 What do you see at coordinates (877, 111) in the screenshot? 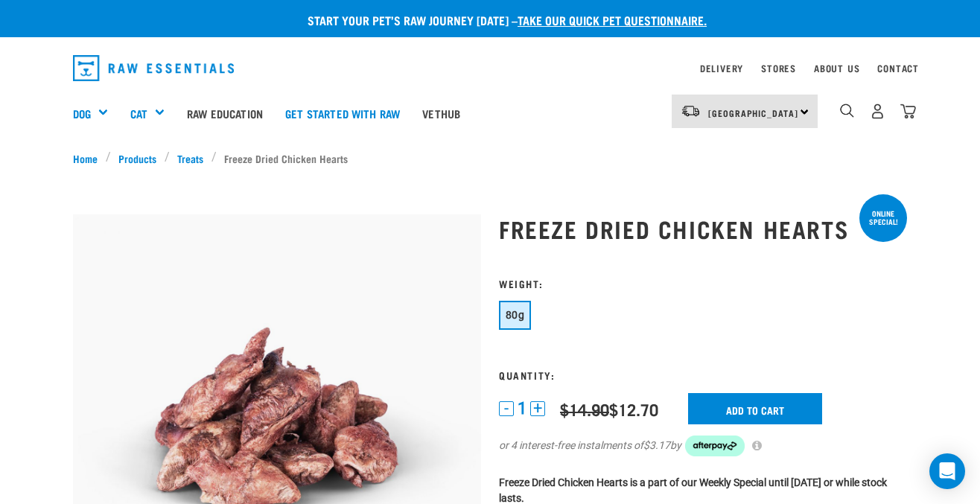
I see `img: user.png` at bounding box center [877, 111].